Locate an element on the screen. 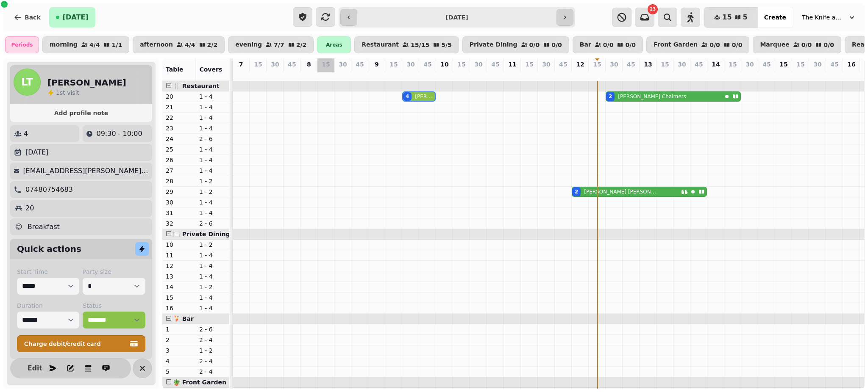 This screenshot has width=868, height=392. p: 5 is located at coordinates (179, 371).